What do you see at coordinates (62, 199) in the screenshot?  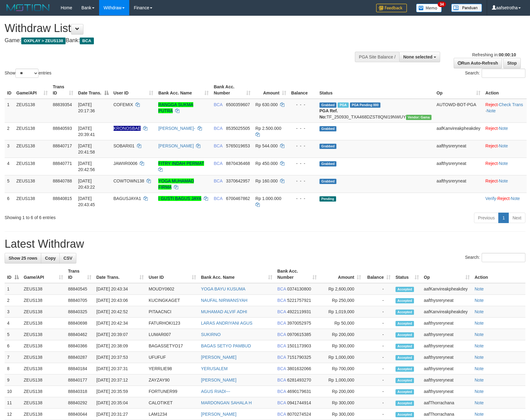 I see `span: 88840815` at bounding box center [62, 199].